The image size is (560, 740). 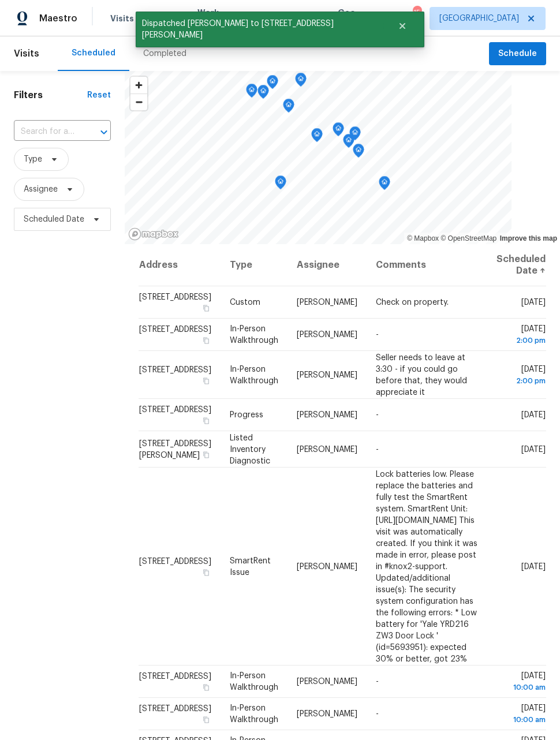 What do you see at coordinates (427, 566) in the screenshot?
I see `span: Lock batteries low. Please replace the batteries and fully test the SmartRent system. SmartRent U...` at bounding box center [427, 566].